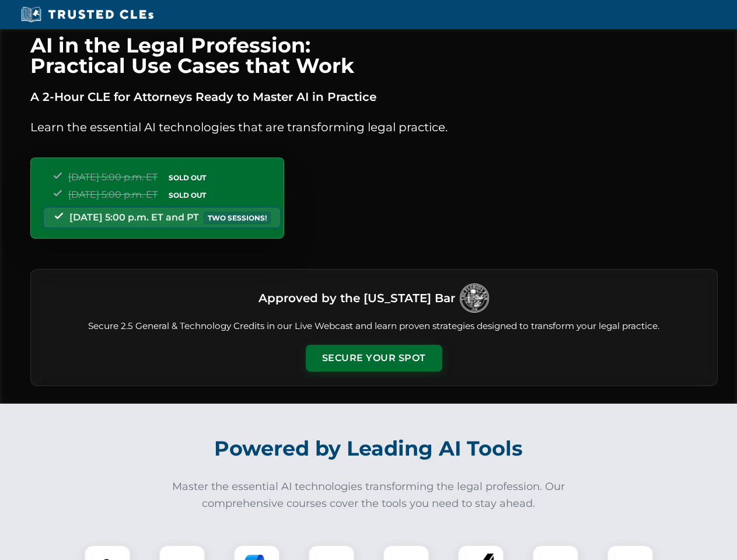  Describe the element at coordinates (369, 495) in the screenshot. I see `p: Master the essential AI technologies transforming the legal profession. Our comprehensive courses...` at that location.